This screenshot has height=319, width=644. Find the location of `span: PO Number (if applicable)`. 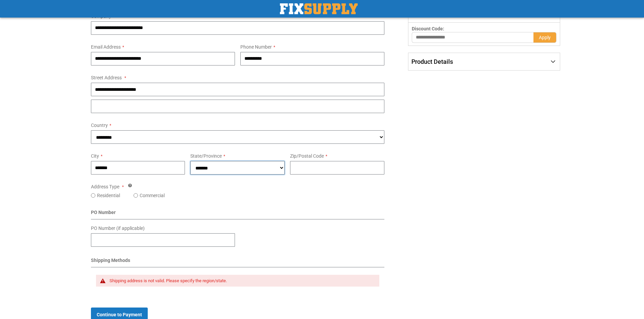

span: PO Number (if applicable) is located at coordinates (118, 228).